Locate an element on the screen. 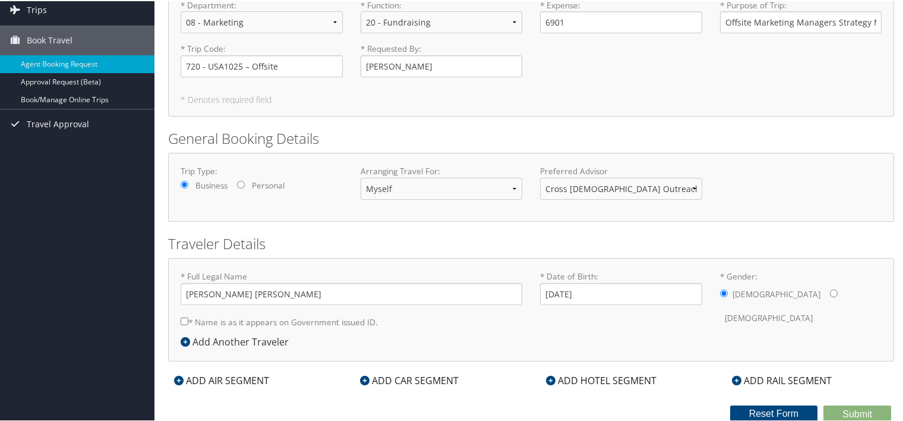  h2: Traveler Details is located at coordinates (531, 243).